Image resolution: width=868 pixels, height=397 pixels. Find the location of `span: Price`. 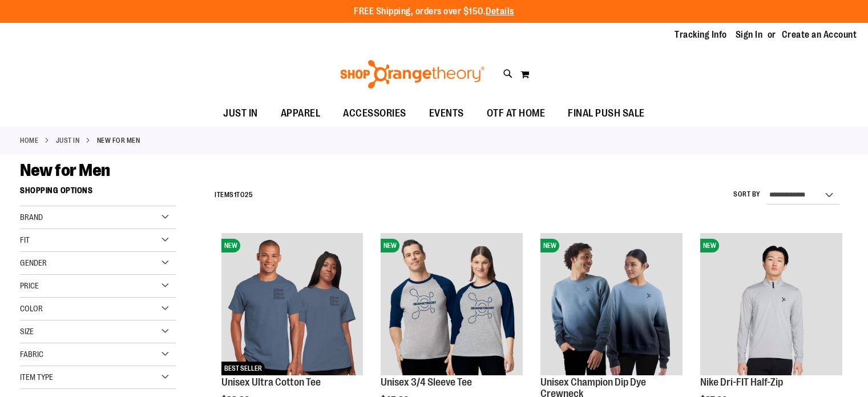

span: Price is located at coordinates (29, 285).